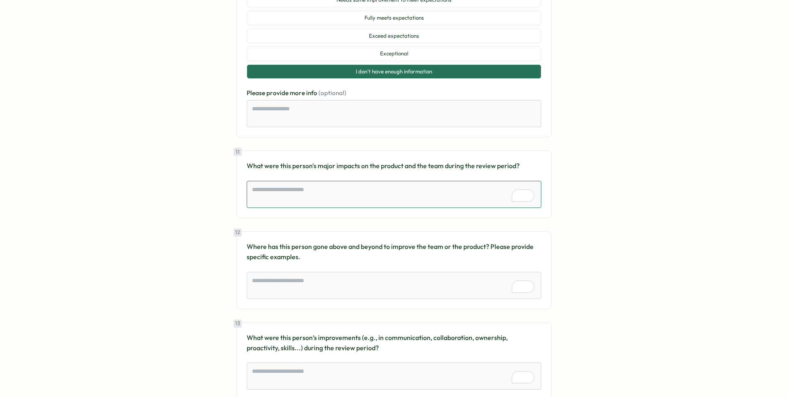  What do you see at coordinates (394, 166) in the screenshot?
I see `p: What were this person's major impacts on the product and the team during the review period?` at bounding box center [394, 166].